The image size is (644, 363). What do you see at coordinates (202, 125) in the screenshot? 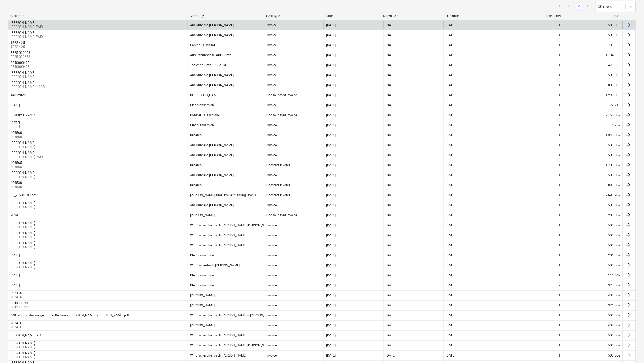
I see `div: Pleo transaction` at bounding box center [202, 125].